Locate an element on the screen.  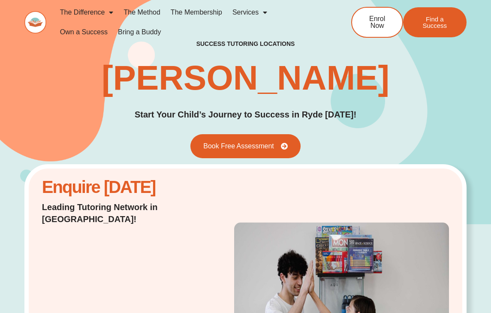
a: The Method is located at coordinates (142, 12).